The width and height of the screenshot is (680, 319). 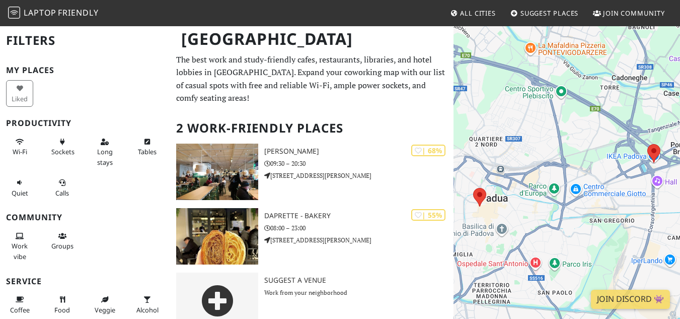 I want to click on h3: My Places, so click(x=85, y=70).